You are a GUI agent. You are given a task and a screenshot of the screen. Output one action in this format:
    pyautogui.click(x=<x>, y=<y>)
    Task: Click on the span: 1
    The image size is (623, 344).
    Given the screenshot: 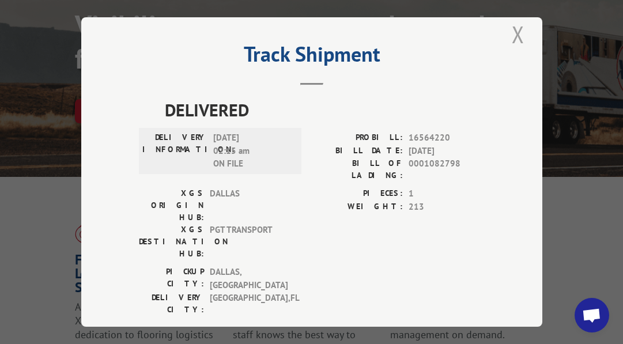 What is the action you would take?
    pyautogui.click(x=447, y=194)
    